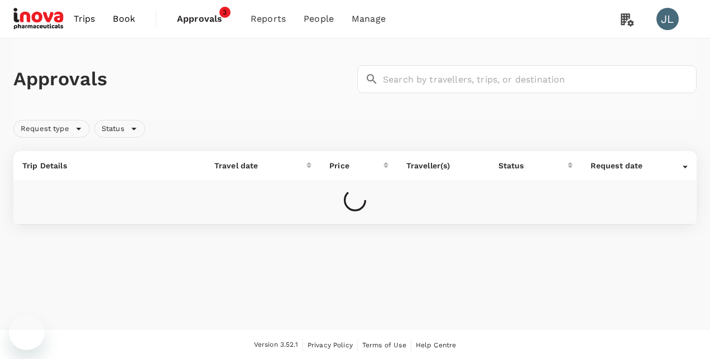 The height and width of the screenshot is (359, 710). I want to click on a: Terms of Use, so click(384, 345).